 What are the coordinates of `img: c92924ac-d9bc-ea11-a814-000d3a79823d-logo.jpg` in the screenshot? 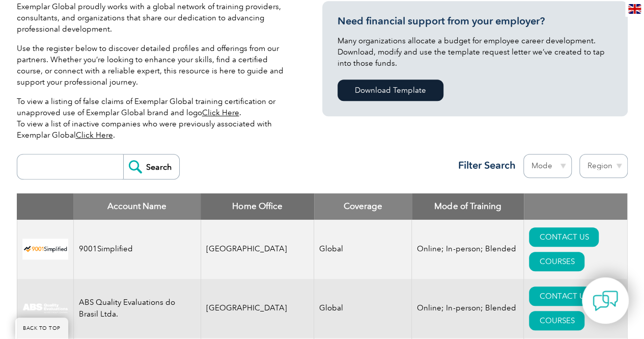 It's located at (45, 308).